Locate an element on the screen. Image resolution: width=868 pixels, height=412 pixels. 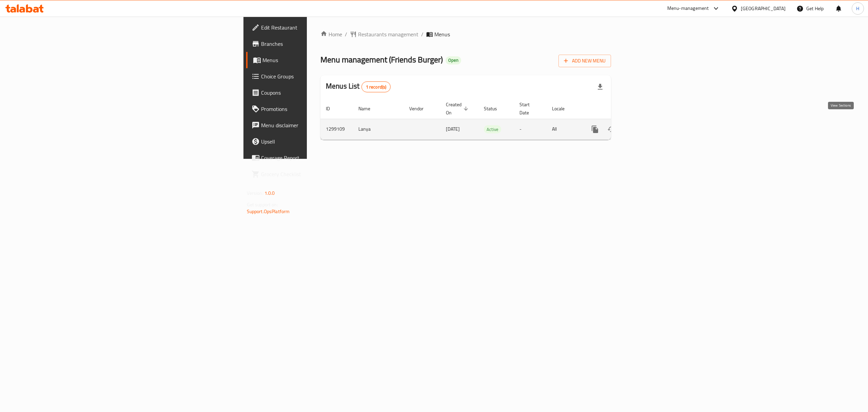
span: Name is located at coordinates (369, 109).